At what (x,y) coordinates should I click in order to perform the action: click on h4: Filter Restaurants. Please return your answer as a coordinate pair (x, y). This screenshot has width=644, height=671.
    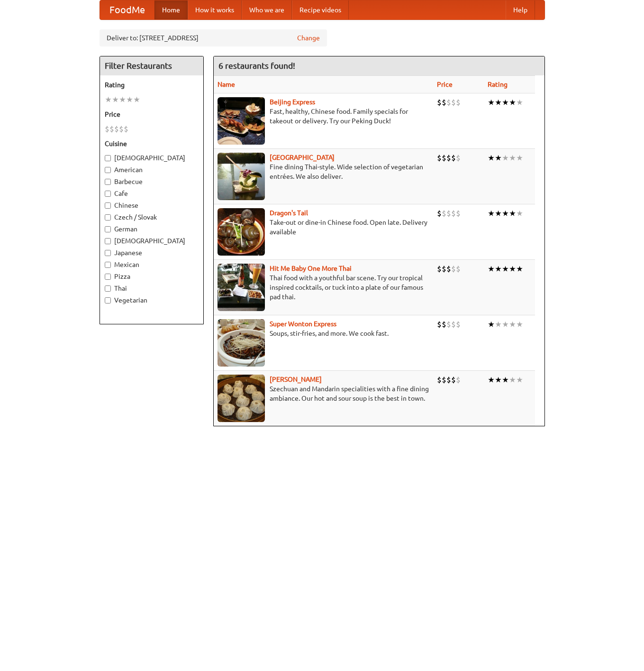
    Looking at the image, I should click on (152, 66).